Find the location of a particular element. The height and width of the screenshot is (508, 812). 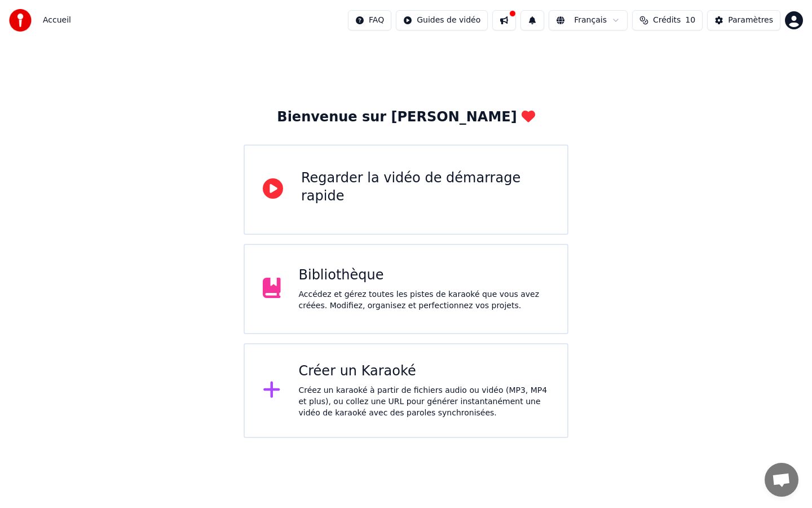

div: Bibliothèque is located at coordinates (424, 276).